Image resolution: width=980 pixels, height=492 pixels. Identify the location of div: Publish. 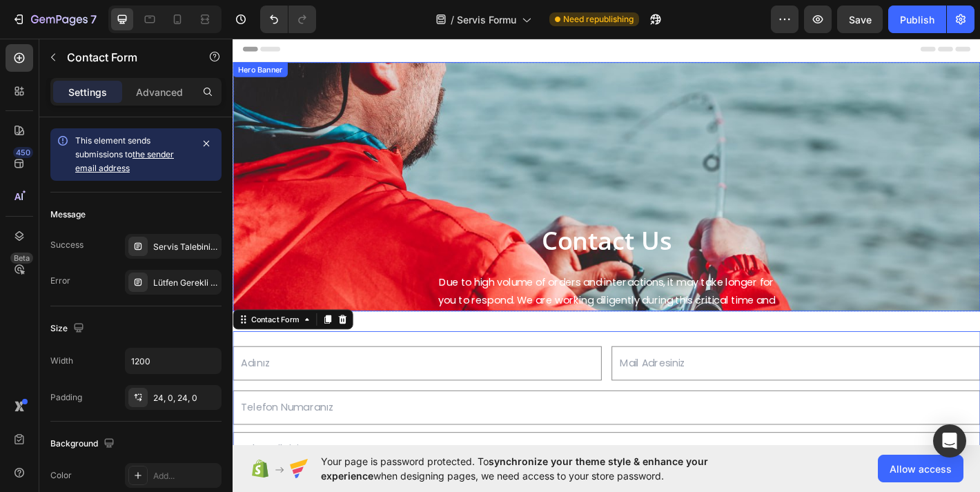
(917, 20).